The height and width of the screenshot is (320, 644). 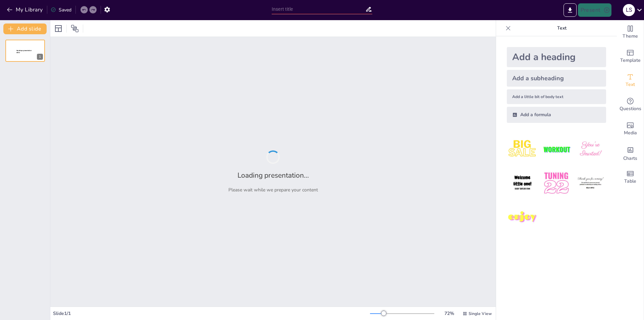 What do you see at coordinates (629, 10) in the screenshot?
I see `div: L S` at bounding box center [629, 10].